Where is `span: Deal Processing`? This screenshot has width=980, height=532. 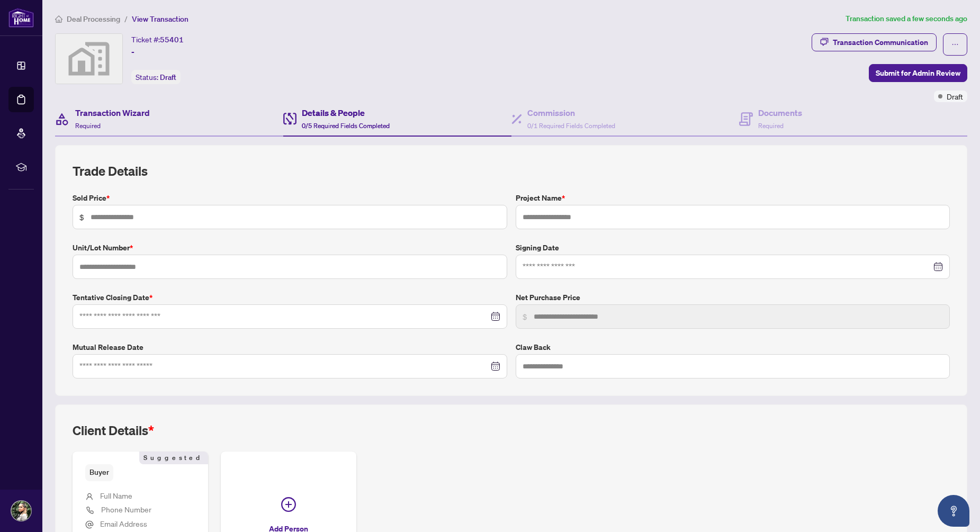 span: Deal Processing is located at coordinates (93, 19).